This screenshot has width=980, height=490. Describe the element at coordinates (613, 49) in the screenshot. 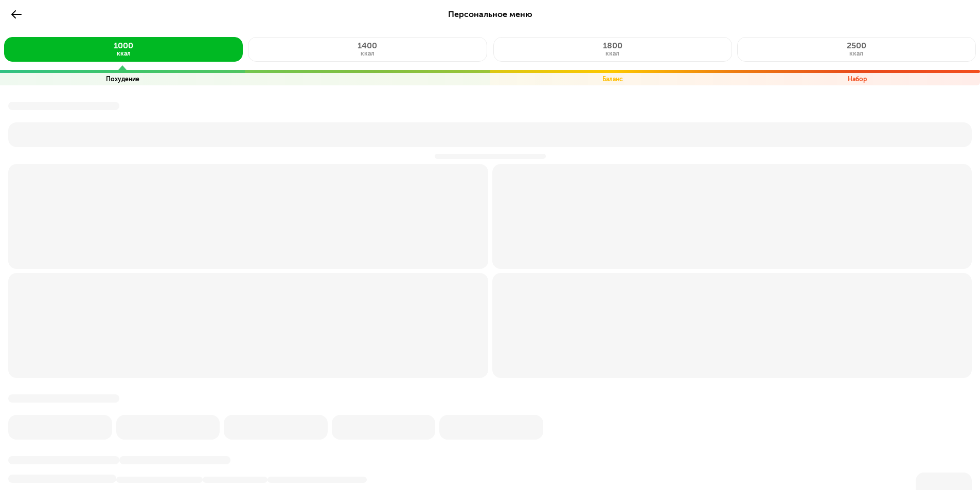

I see `button: 1800ккал` at that location.